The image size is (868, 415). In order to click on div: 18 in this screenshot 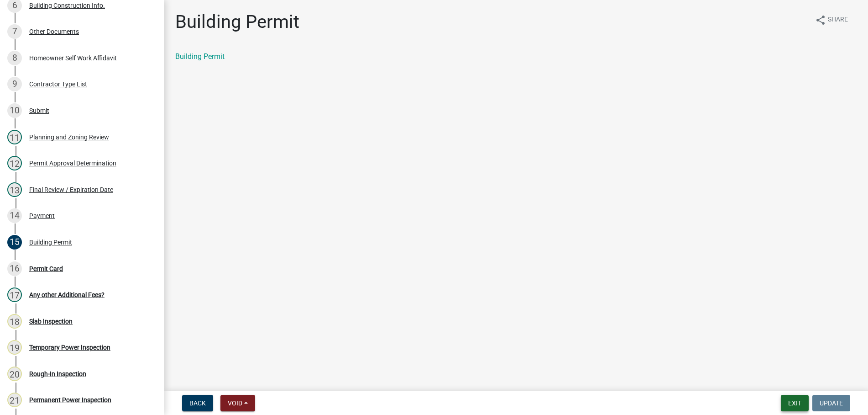, I will do `click(14, 321)`.